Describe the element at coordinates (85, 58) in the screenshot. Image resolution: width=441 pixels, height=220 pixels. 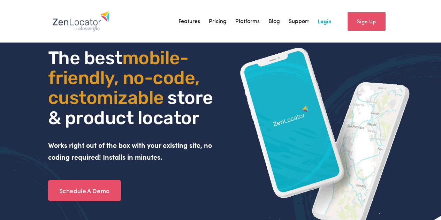
I see `span: The best` at that location.